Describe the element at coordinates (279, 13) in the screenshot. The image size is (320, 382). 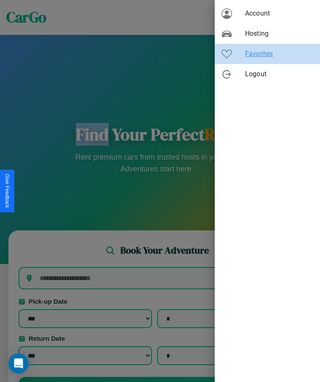
I see `span: Account` at that location.